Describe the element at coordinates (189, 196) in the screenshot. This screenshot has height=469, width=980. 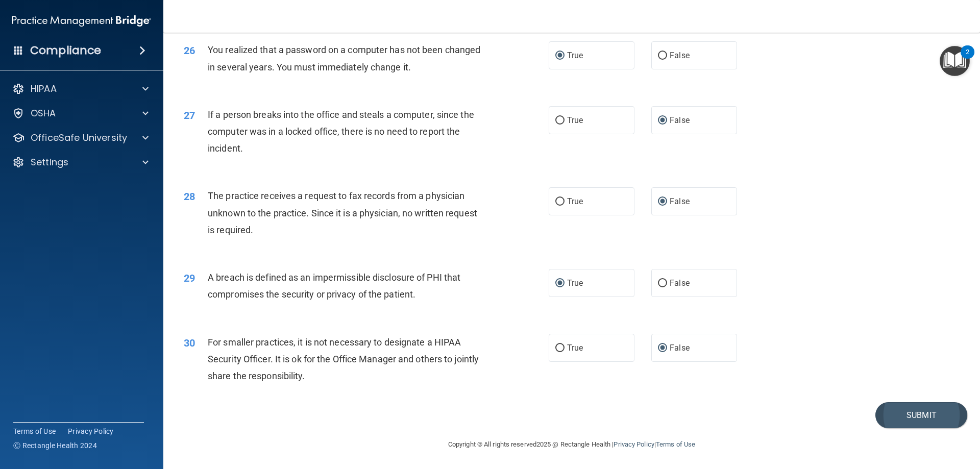
I see `span: 28` at that location.